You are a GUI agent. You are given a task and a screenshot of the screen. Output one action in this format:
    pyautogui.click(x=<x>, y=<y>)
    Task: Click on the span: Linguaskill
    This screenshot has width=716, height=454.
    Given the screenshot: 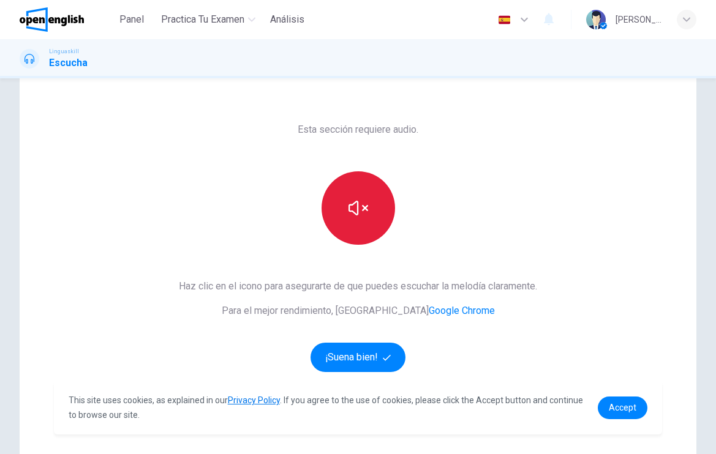 What is the action you would take?
    pyautogui.click(x=64, y=51)
    